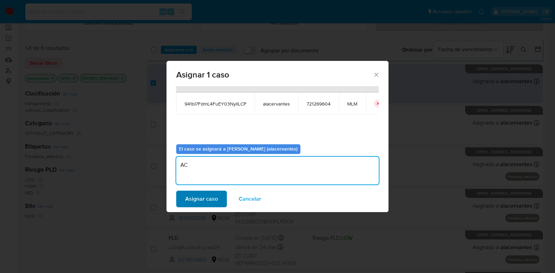 This screenshot has height=273, width=555. What do you see at coordinates (274, 75) in the screenshot?
I see `span: Asignar 1 caso` at bounding box center [274, 75].